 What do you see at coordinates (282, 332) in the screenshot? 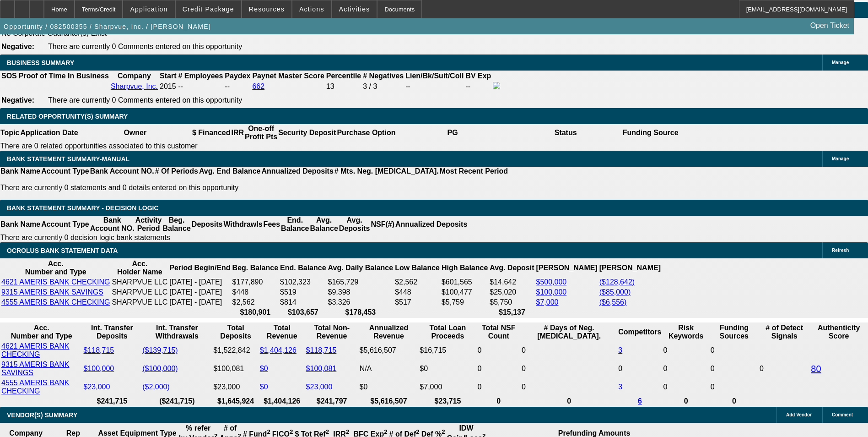
I see `th: Total Revenue` at bounding box center [282, 332].